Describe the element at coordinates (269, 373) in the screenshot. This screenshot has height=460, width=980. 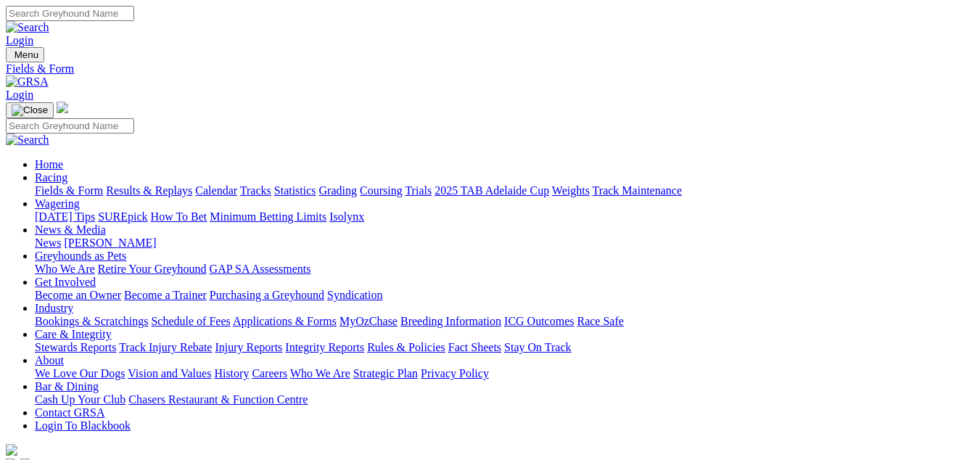
I see `a: Careers` at that location.